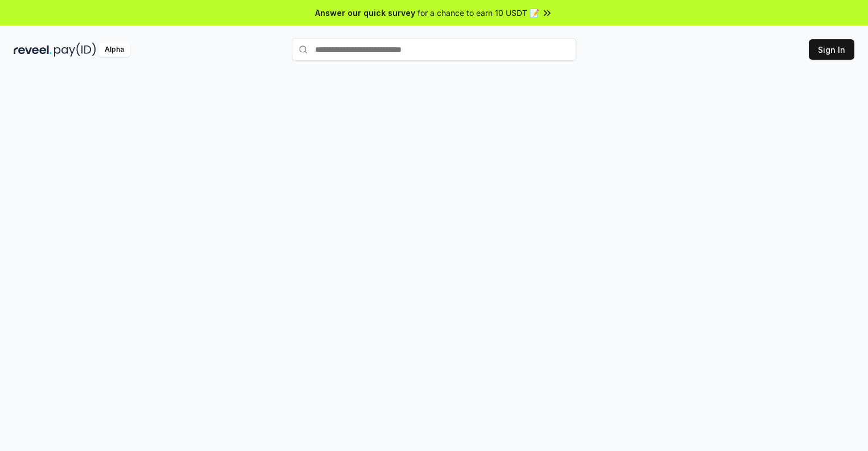 The width and height of the screenshot is (868, 451). I want to click on img: pay_id, so click(75, 49).